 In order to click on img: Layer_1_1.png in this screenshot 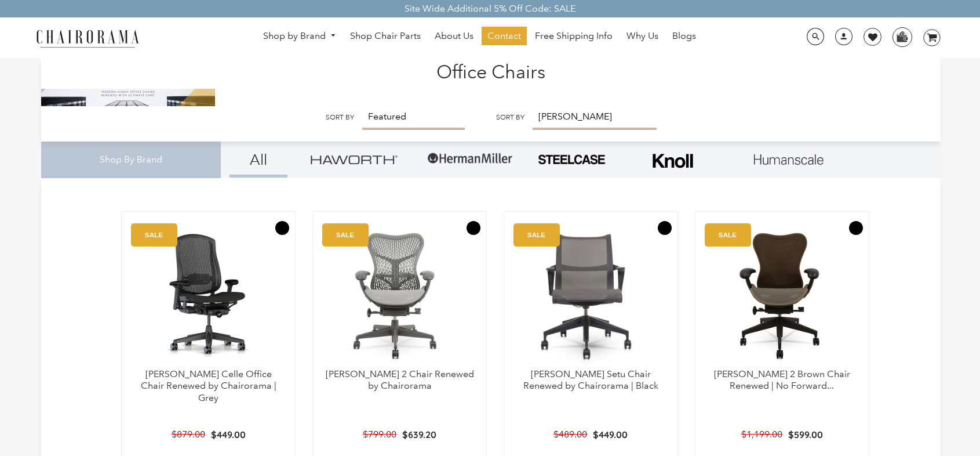, I will do `click(789, 160)`.